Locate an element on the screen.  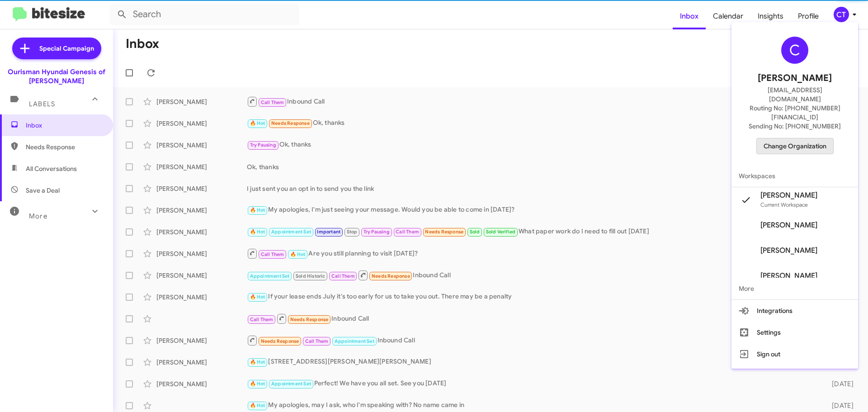
span: Change Organization is located at coordinates (795, 146).